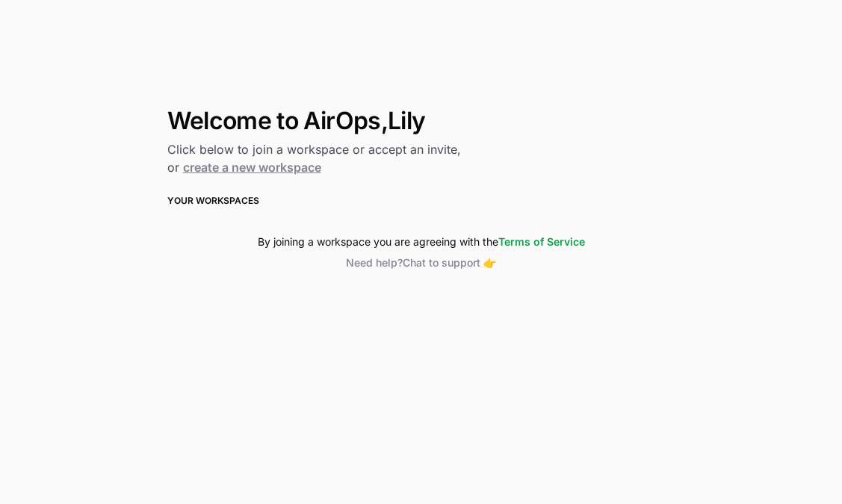 This screenshot has width=842, height=504. I want to click on h2: Click below to join a workspace or accept an invite, or, so click(422, 158).